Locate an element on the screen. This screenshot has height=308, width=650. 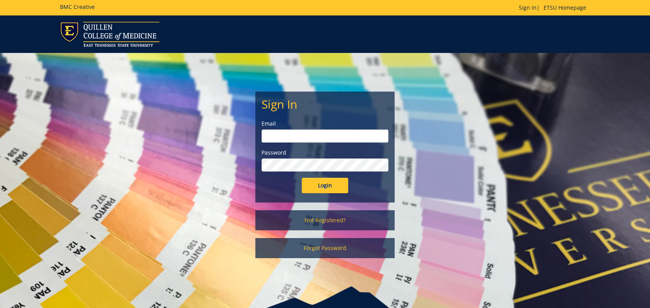
img: ETSU logo is located at coordinates (109, 34).